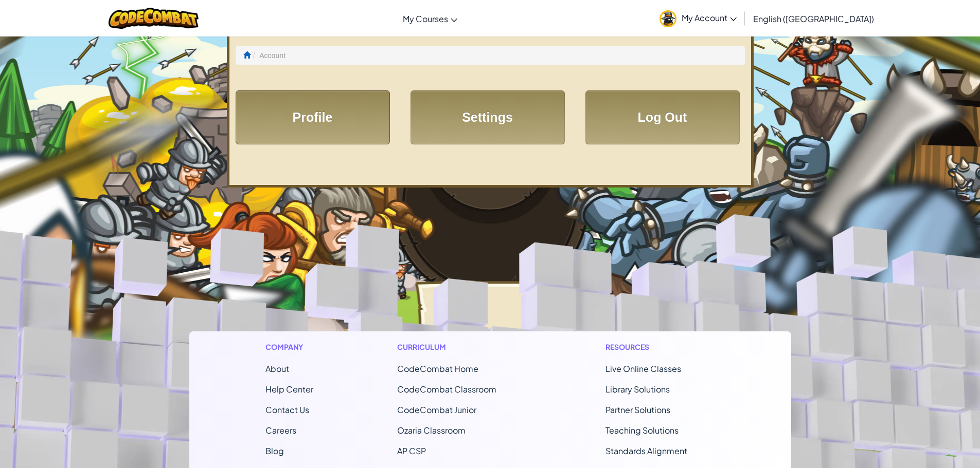 Image resolution: width=980 pixels, height=468 pixels. I want to click on a: Live Online Classes, so click(643, 368).